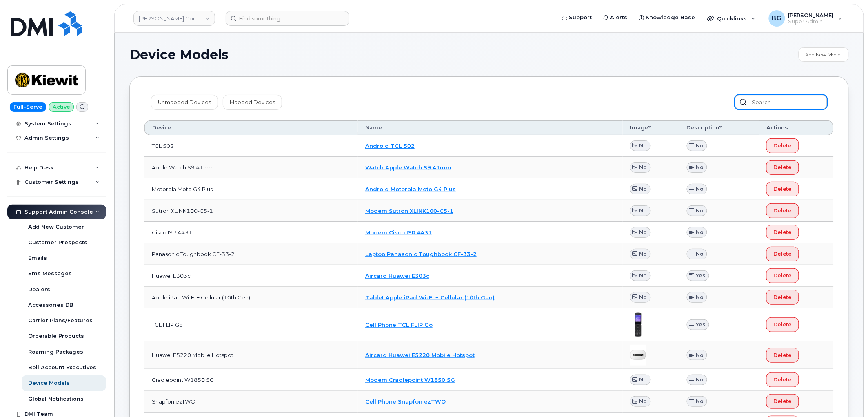 Image resolution: width=868 pixels, height=417 pixels. I want to click on th: Description?, so click(720, 128).